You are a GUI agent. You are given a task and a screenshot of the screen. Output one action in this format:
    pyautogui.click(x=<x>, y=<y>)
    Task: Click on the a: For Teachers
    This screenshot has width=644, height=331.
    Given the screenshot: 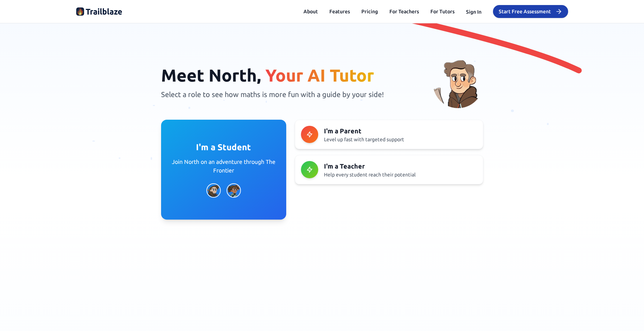 What is the action you would take?
    pyautogui.click(x=404, y=11)
    